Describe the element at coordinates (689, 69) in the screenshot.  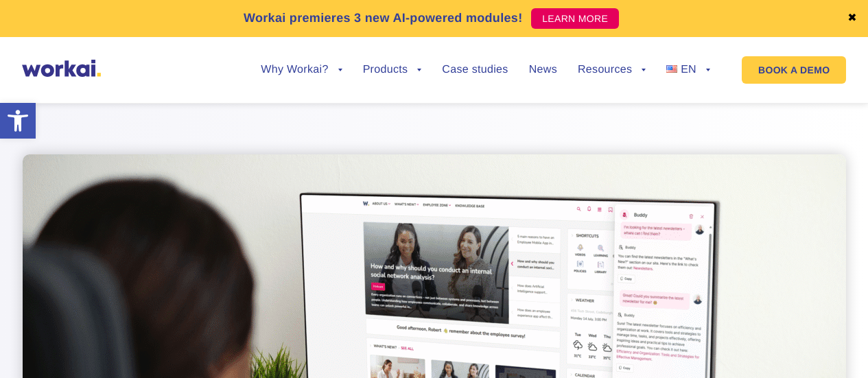
I see `span: EN` at that location.